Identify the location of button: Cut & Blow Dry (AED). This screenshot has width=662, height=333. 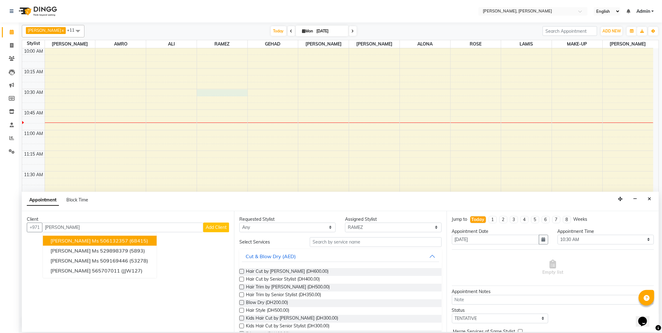
(340, 256).